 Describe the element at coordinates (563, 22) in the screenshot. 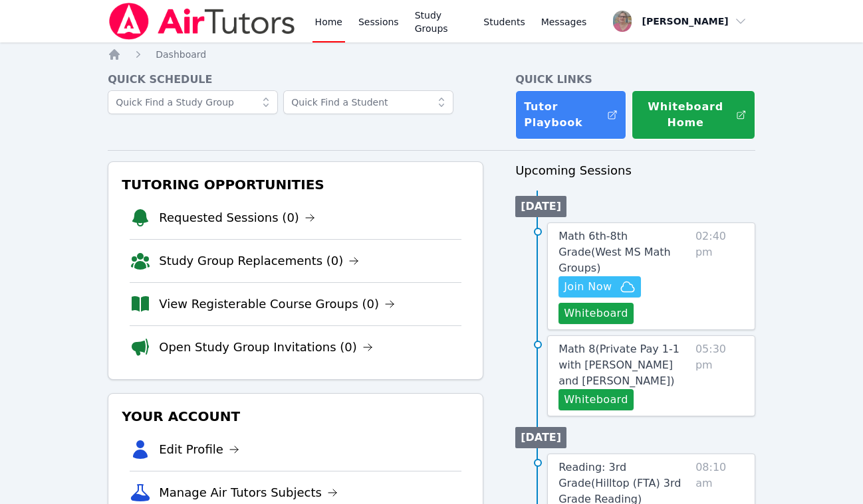

I see `span: Messages` at that location.